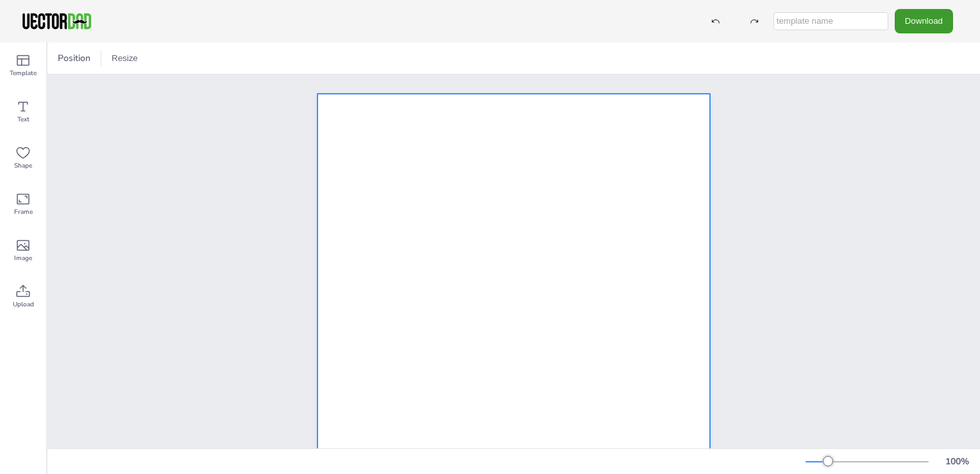  What do you see at coordinates (23, 304) in the screenshot?
I see `span: Upload` at bounding box center [23, 304].